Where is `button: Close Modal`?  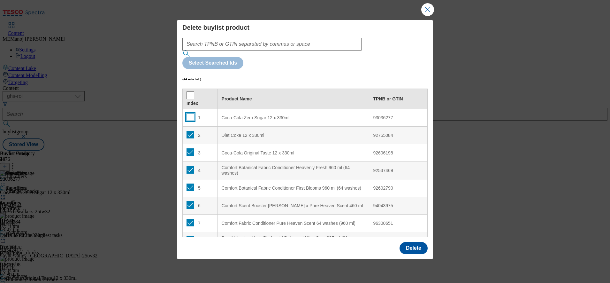 button: Close Modal is located at coordinates (428, 10).